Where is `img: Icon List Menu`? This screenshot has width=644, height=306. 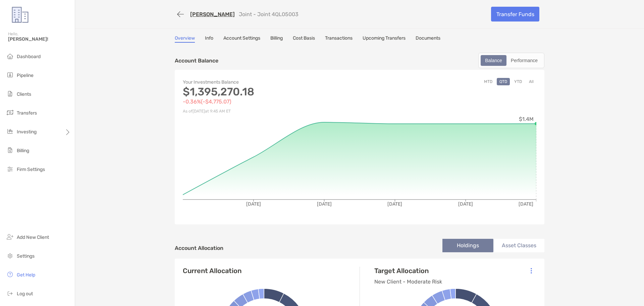 img: Icon List Menu is located at coordinates (531, 271).